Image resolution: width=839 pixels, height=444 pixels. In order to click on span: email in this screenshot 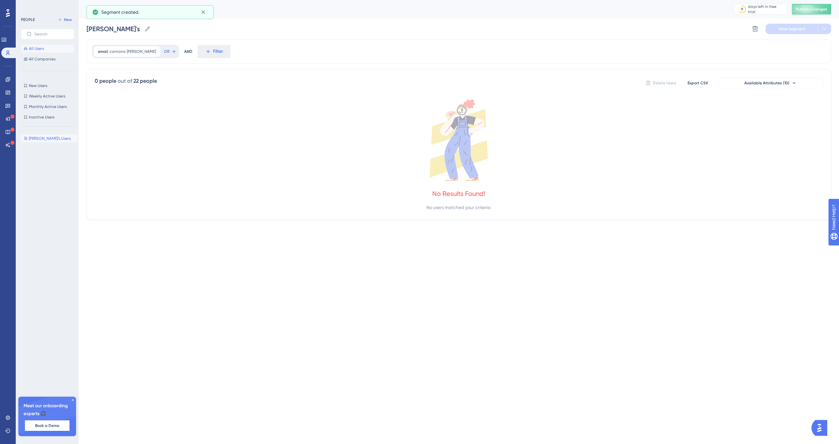, I will do `click(103, 51)`.